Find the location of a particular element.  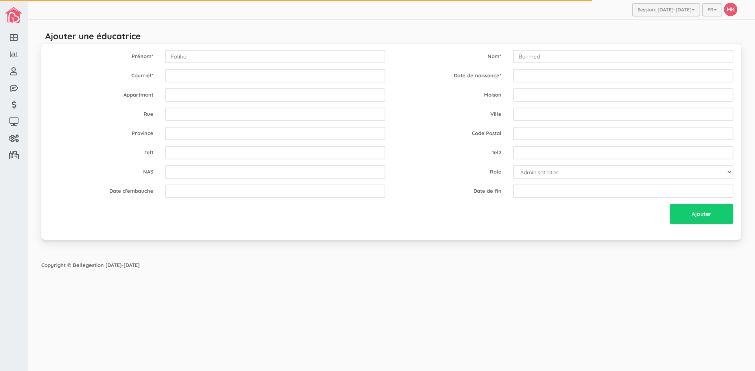

h5: Ajouter une éducatrice is located at coordinates (93, 36).